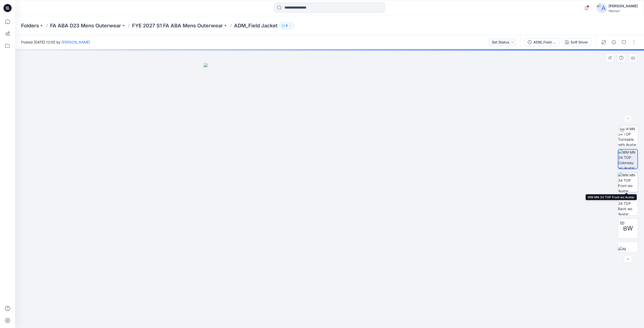 The height and width of the screenshot is (328, 644). I want to click on img: WM MN 34 TOP Back wo Avatar, so click(628, 206).